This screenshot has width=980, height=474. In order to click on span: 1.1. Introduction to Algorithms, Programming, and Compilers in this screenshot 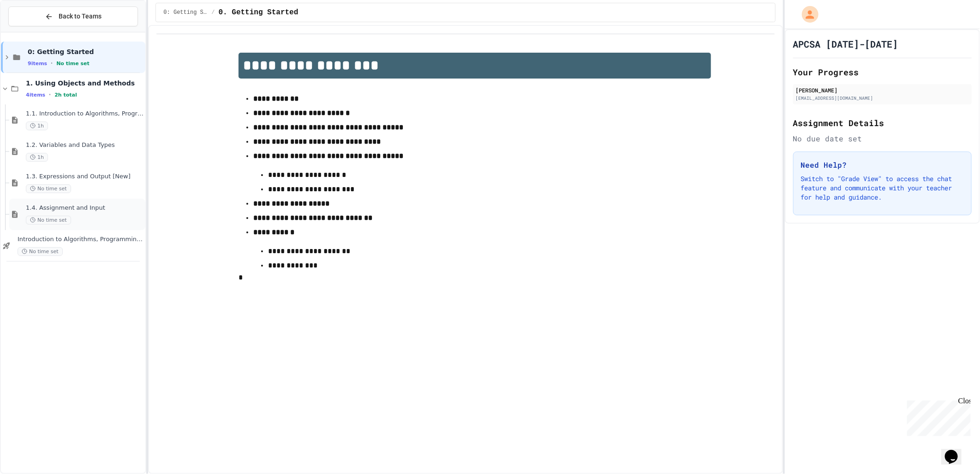, I will do `click(85, 113)`.